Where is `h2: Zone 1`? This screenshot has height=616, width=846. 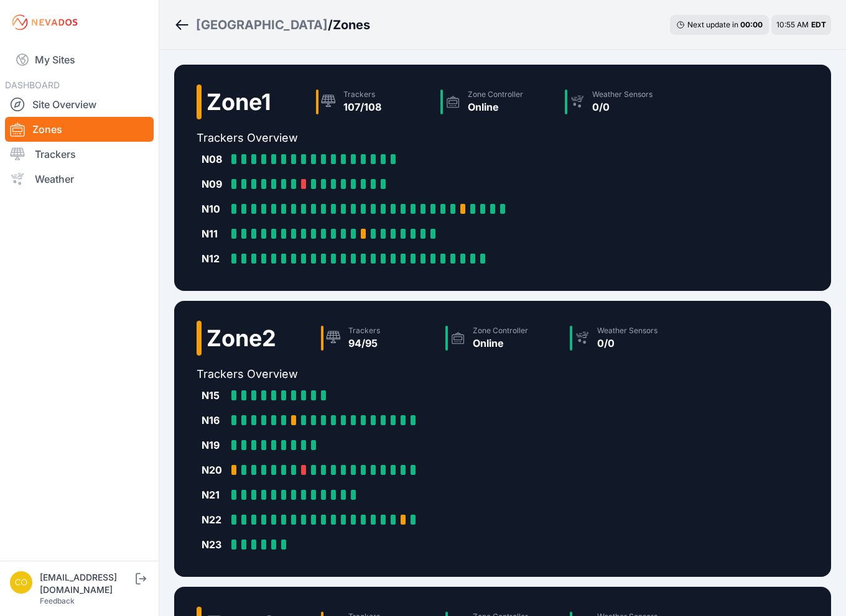 h2: Zone 1 is located at coordinates (239, 102).